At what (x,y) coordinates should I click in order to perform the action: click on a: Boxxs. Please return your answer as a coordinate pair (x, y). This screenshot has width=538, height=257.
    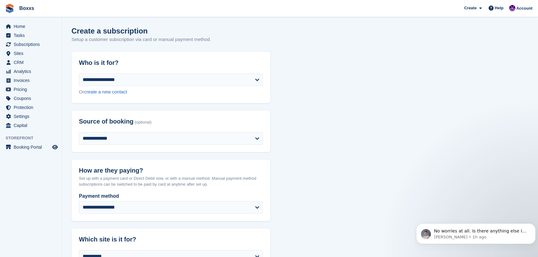
    Looking at the image, I should click on (27, 8).